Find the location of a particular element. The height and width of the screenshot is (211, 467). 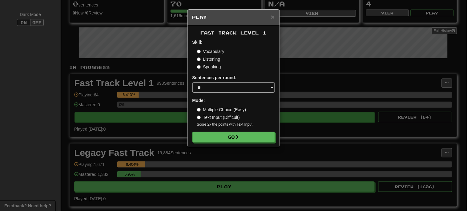

label: Multiple Choice (Easy) is located at coordinates (222, 110).